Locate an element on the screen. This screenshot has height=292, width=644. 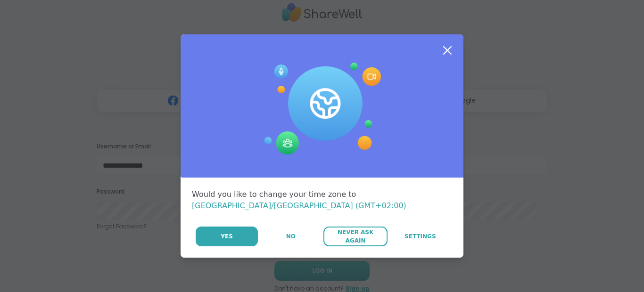
button: No is located at coordinates (290, 236).